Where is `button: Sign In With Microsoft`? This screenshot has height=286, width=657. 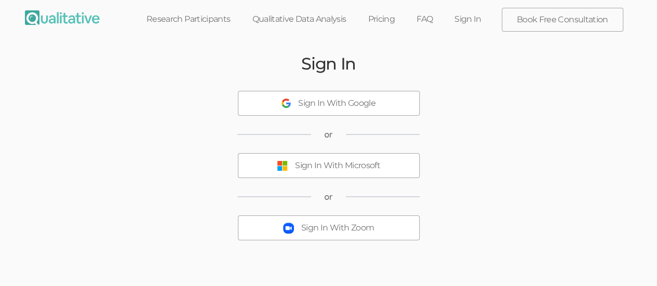 button: Sign In With Microsoft is located at coordinates (329, 166).